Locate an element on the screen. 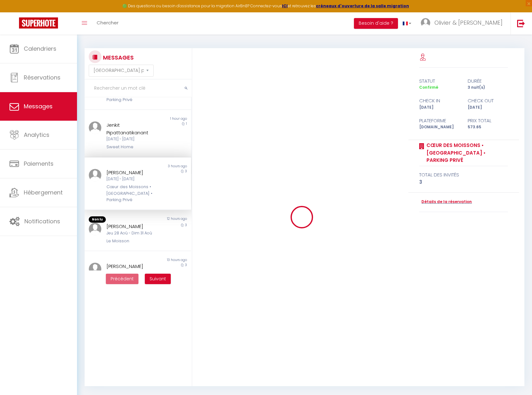 This screenshot has height=395, width=532. span: 1 is located at coordinates (186, 123).